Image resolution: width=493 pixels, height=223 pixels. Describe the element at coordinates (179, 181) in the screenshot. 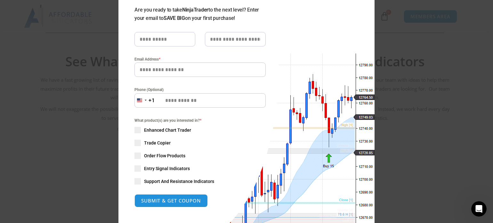

I see `span: Support And Resistance Indicators` at that location.